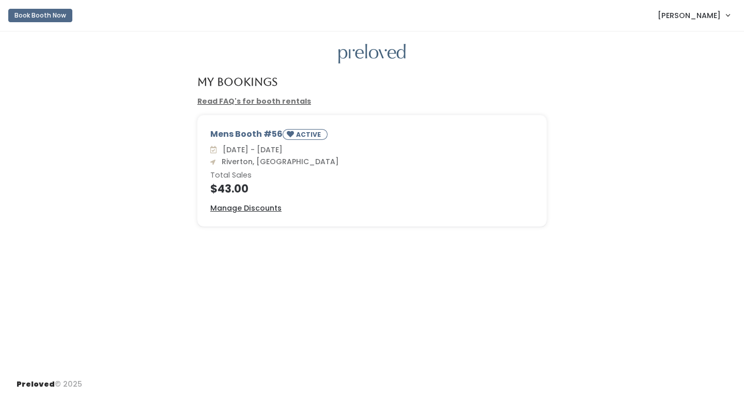  What do you see at coordinates (246, 208) in the screenshot?
I see `u: Manage Discounts` at bounding box center [246, 208].